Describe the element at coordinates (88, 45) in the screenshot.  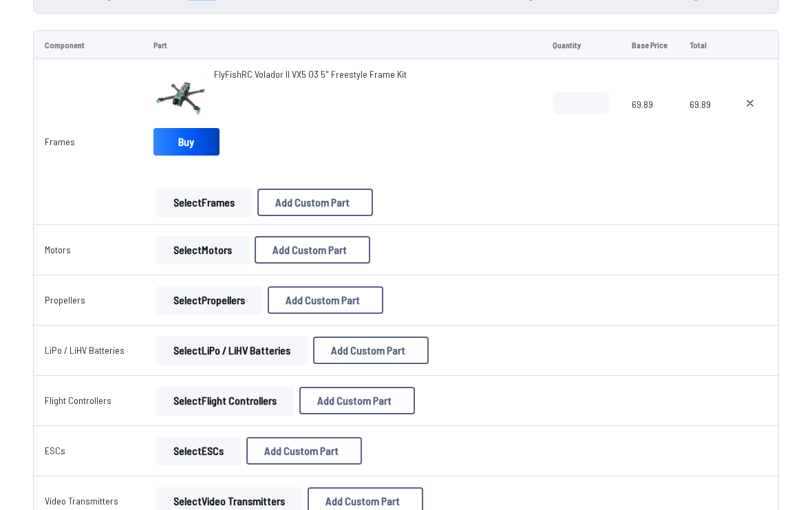
I see `td: Component` at that location.